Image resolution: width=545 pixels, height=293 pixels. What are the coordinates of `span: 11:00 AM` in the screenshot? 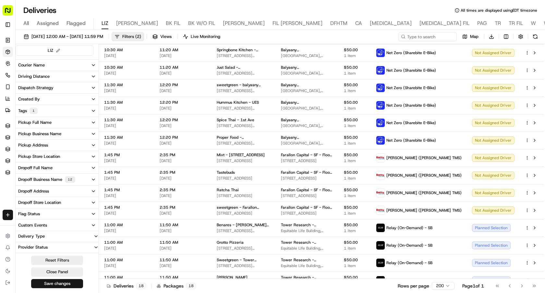 It's located at (127, 260).